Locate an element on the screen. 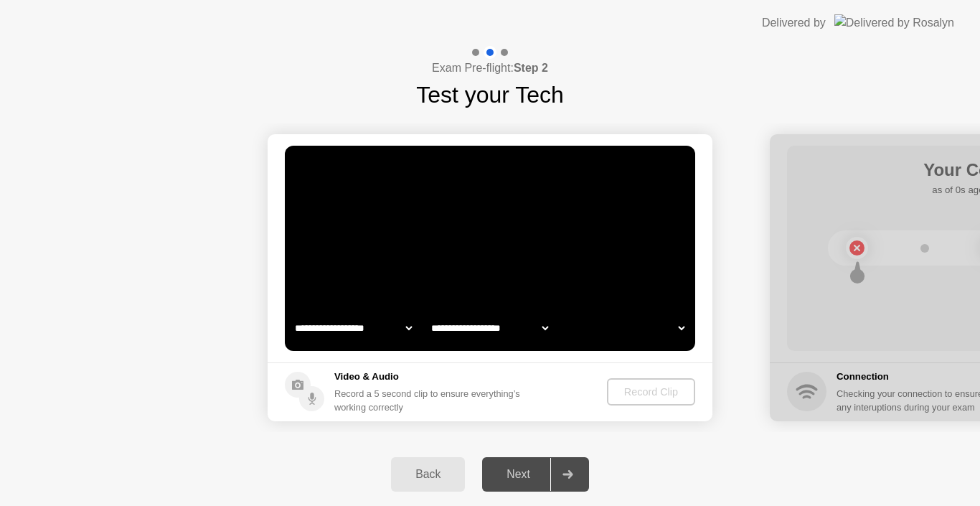 This screenshot has width=980, height=506. h5: Video & Audio is located at coordinates (430, 377).